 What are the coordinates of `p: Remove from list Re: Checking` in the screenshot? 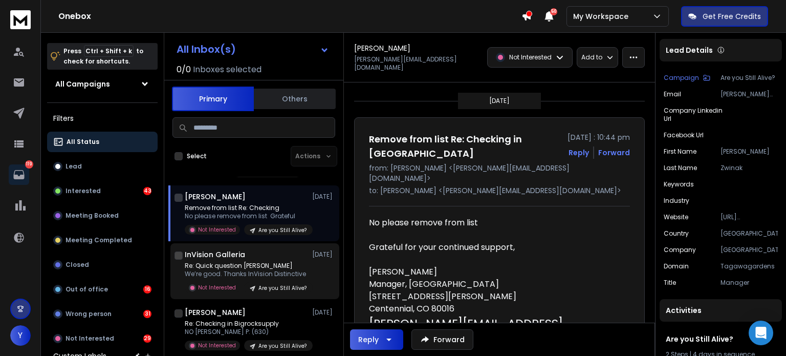 It's located at (246, 208).